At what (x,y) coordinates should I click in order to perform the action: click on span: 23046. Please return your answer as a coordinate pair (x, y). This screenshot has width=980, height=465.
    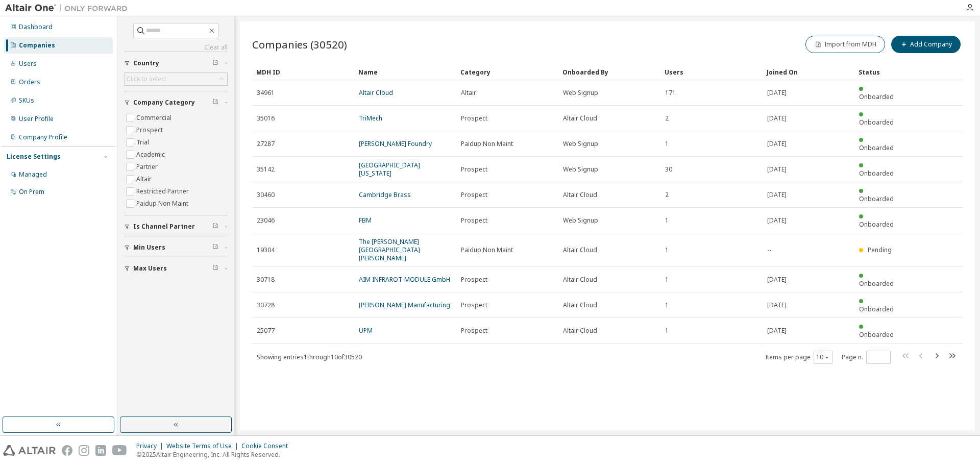
    Looking at the image, I should click on (265, 220).